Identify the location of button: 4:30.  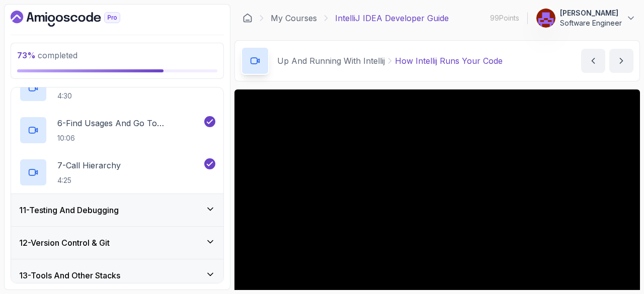
(117, 88).